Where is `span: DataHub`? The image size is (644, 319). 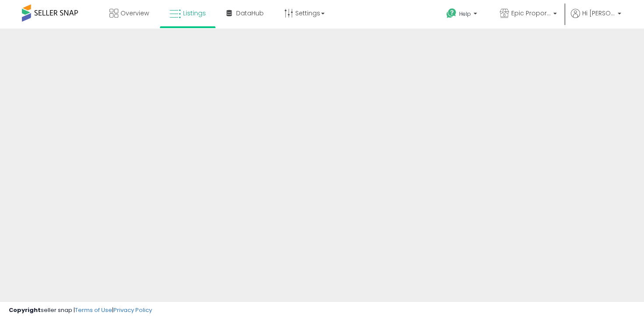
span: DataHub is located at coordinates (250, 13).